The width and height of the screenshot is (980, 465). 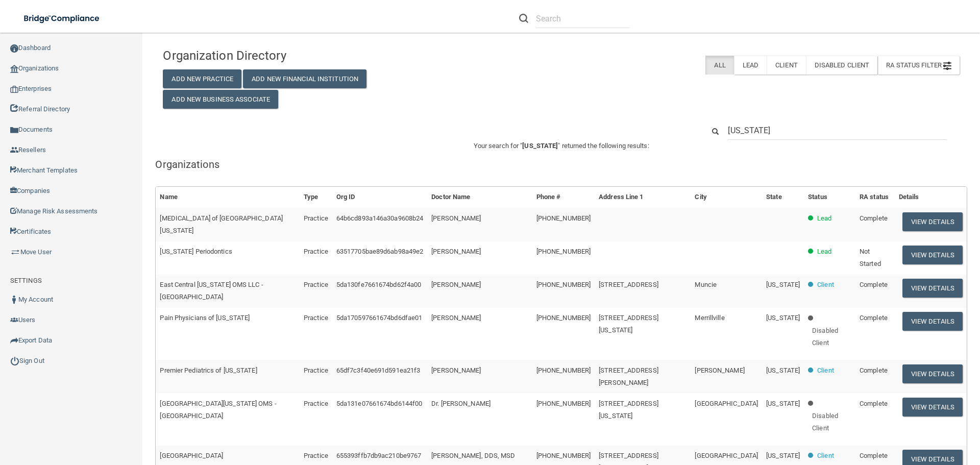 I want to click on label: Disabled Client, so click(x=842, y=65).